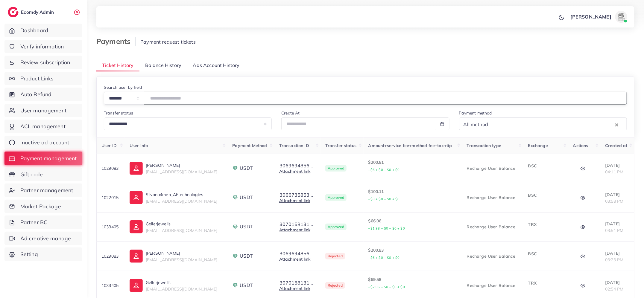 Image resolution: width=644 pixels, height=298 pixels. Describe the element at coordinates (43, 143) in the screenshot. I see `a: Inactive ad account` at that location.